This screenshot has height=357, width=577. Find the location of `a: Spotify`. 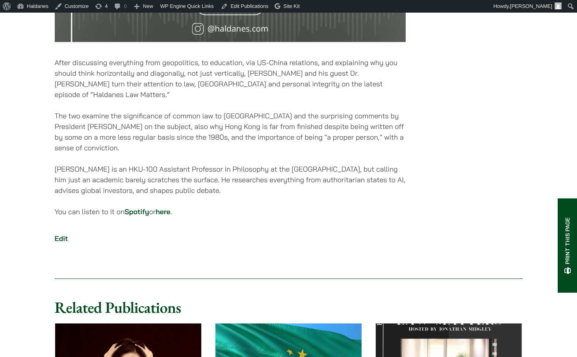

a: Spotify is located at coordinates (137, 211).